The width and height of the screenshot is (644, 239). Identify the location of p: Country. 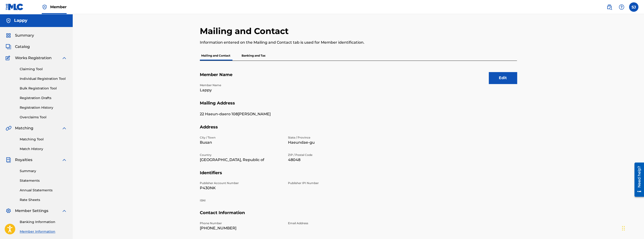
(241, 155).